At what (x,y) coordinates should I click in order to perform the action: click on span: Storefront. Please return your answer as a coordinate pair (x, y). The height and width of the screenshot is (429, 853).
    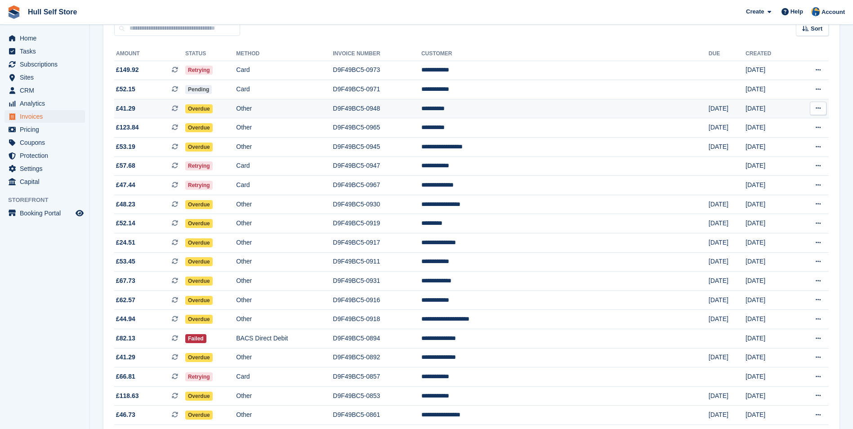
    Looking at the image, I should click on (49, 200).